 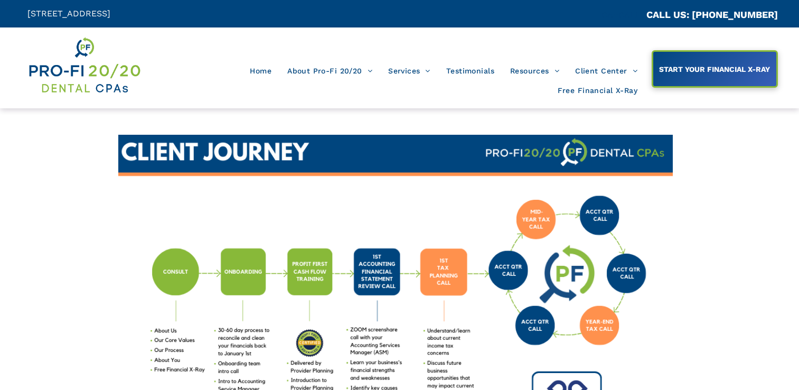 What do you see at coordinates (84, 65) in the screenshot?
I see `img: Get Dental CPA Consulting, Bookkeeping, & Bank Loans` at bounding box center [84, 65].